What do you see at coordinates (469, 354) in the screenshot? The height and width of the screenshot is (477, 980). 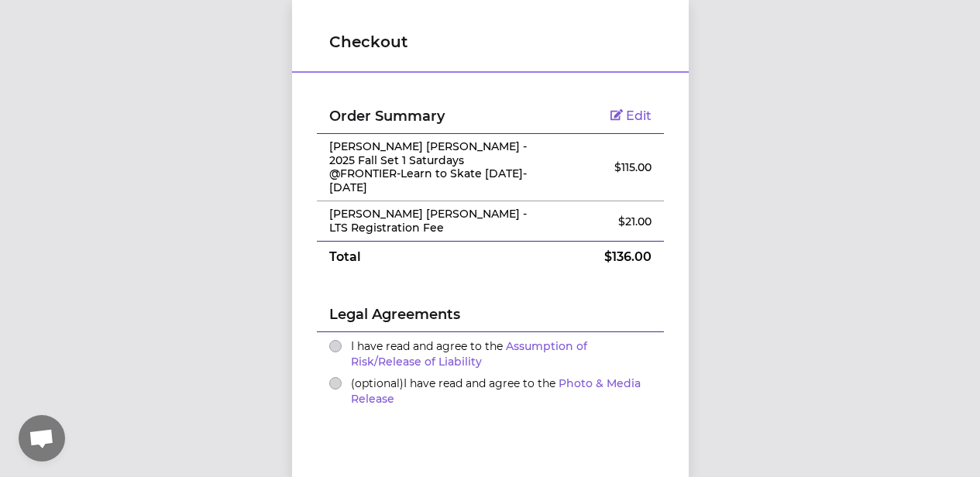 I see `a: Assumption of Risk/Release of Liability` at bounding box center [469, 354].